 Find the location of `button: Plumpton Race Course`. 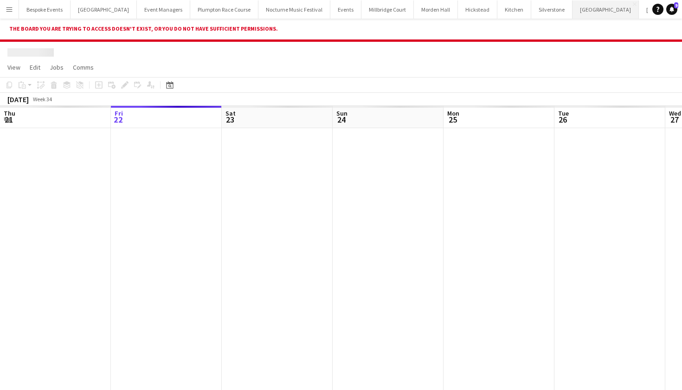

button: Plumpton Race Course is located at coordinates (224, 9).